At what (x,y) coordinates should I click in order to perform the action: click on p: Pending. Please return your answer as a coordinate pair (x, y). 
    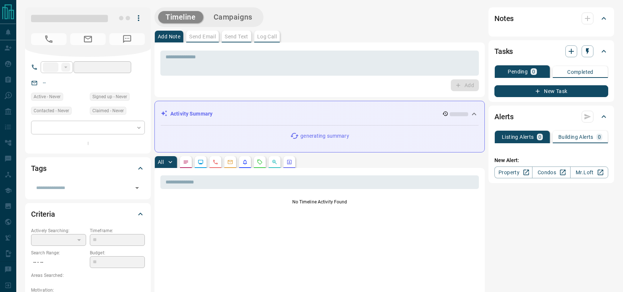
    Looking at the image, I should click on (517, 72).